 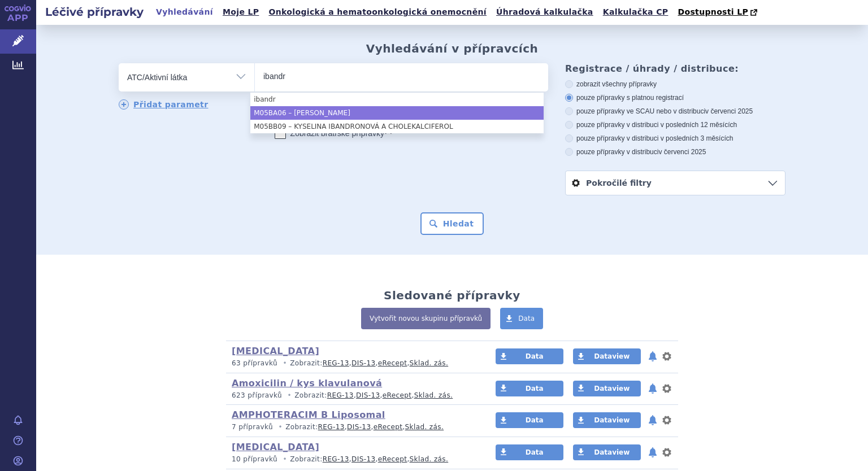 I want to click on span: 63 přípravků, so click(x=254, y=363).